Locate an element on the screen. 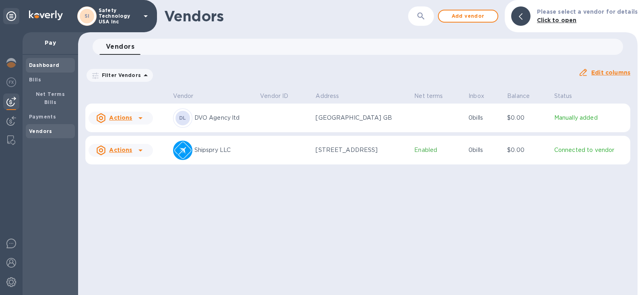 The width and height of the screenshot is (644, 295). img: Foreign exchange is located at coordinates (11, 82).